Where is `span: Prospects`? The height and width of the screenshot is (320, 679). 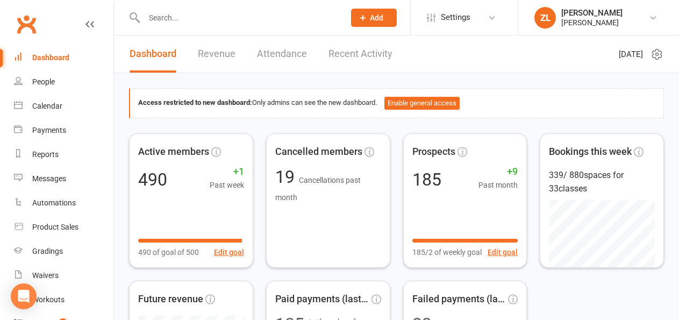
span: Prospects is located at coordinates (434, 152).